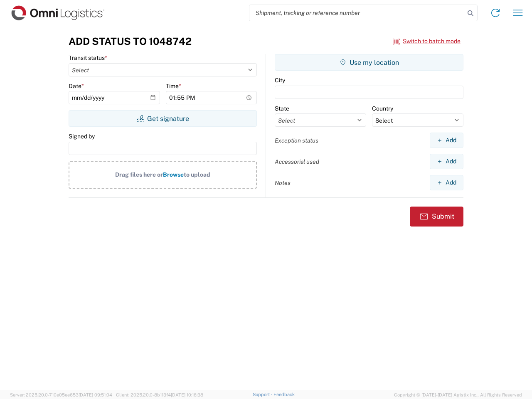 The image size is (532, 399). Describe the element at coordinates (284, 394) in the screenshot. I see `a: Feedback` at that location.